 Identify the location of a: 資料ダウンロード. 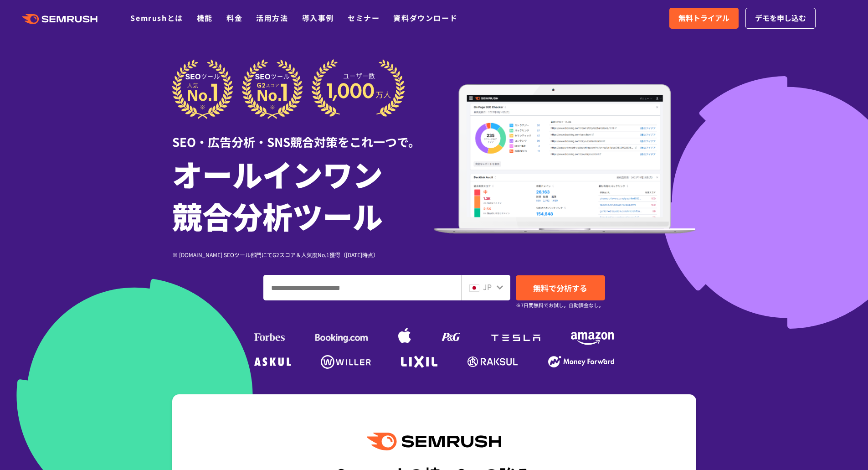
(425, 18).